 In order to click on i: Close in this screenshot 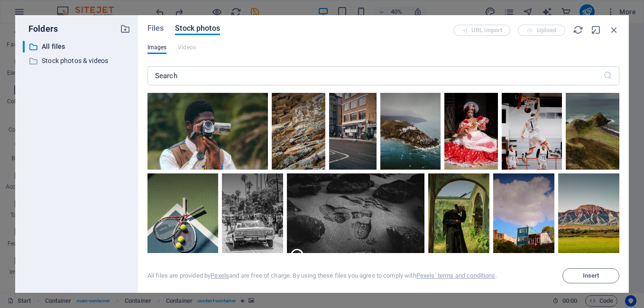, I will do `click(614, 30)`.